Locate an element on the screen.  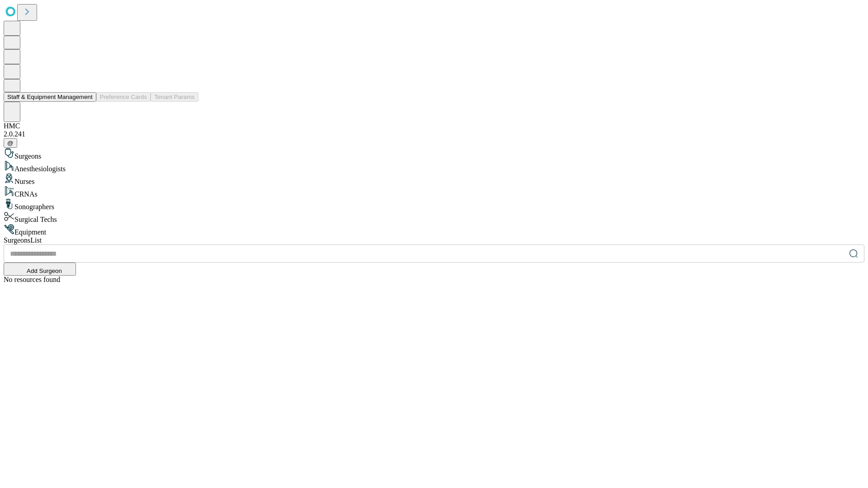
button: Preference Cards is located at coordinates (124, 97).